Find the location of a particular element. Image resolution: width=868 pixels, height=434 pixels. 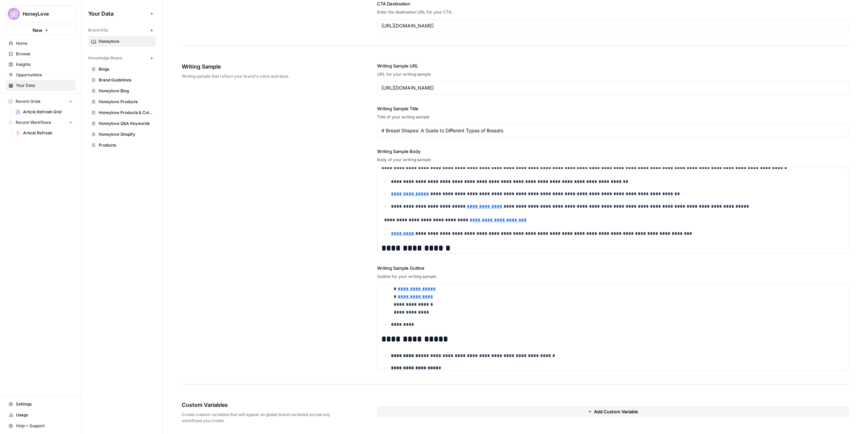

label: Writing Sample Outline is located at coordinates (613, 268).